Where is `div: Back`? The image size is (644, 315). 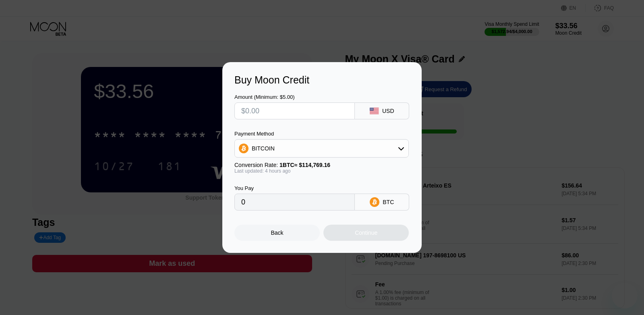 div: Back is located at coordinates (277, 233).